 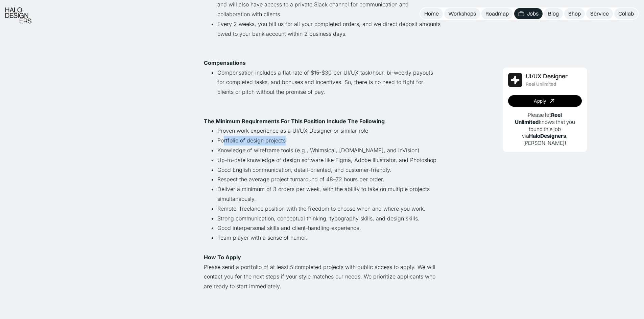 What do you see at coordinates (540, 101) in the screenshot?
I see `div: Apply` at bounding box center [540, 101].